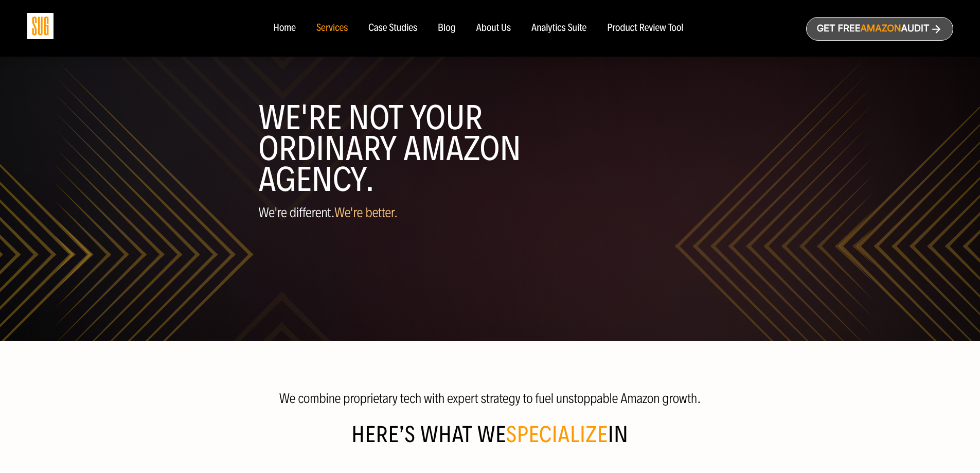 The image size is (980, 473). I want to click on div: Case Studies, so click(393, 28).